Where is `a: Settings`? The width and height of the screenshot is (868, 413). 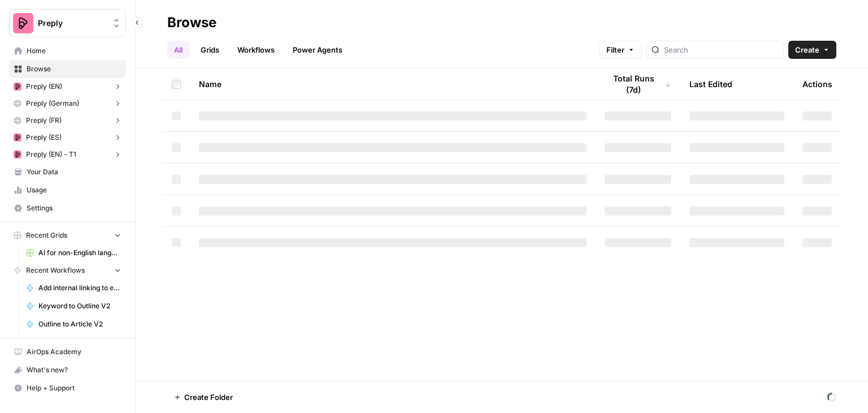 a: Settings is located at coordinates (67, 208).